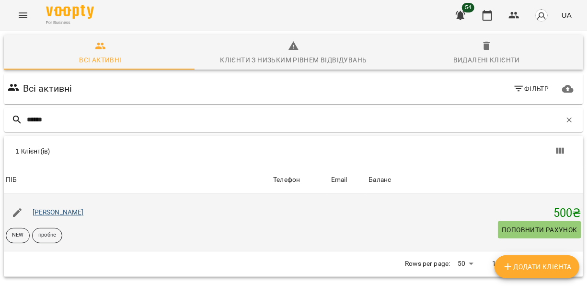 The image size is (587, 286). I want to click on p: 1-1 of 1, so click(504, 264).